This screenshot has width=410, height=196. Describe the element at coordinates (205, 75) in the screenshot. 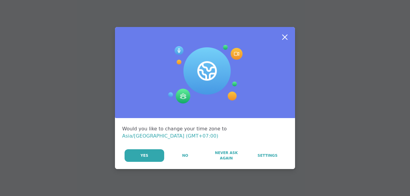

I see `img: Session Experience` at that location.